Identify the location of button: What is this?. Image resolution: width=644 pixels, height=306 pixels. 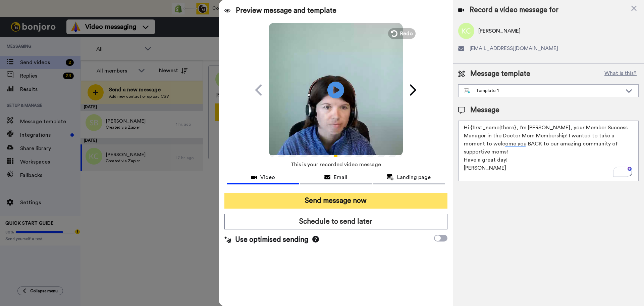
(621, 74).